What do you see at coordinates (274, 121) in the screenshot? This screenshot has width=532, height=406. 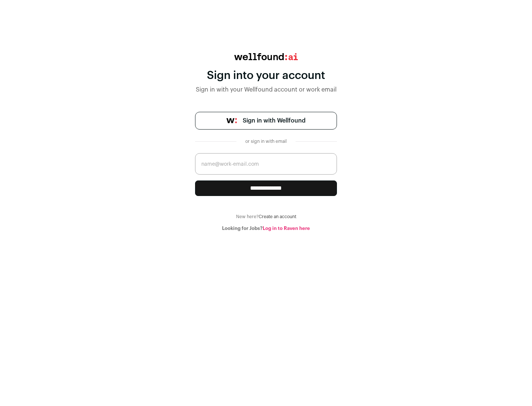 I see `span: Sign in with Wellfound` at bounding box center [274, 121].